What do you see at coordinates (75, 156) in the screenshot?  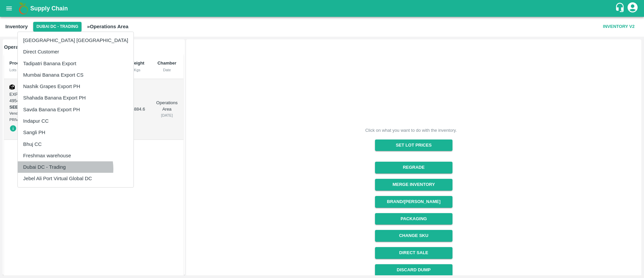 I see `li: Freshmax warehouse` at bounding box center [75, 156].